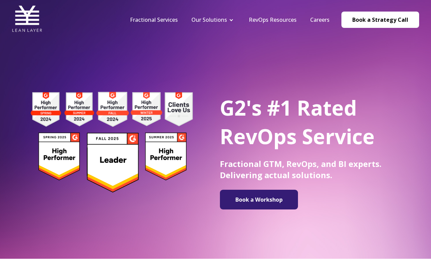 The image size is (431, 271). I want to click on a: Book a Strategy Call, so click(380, 20).